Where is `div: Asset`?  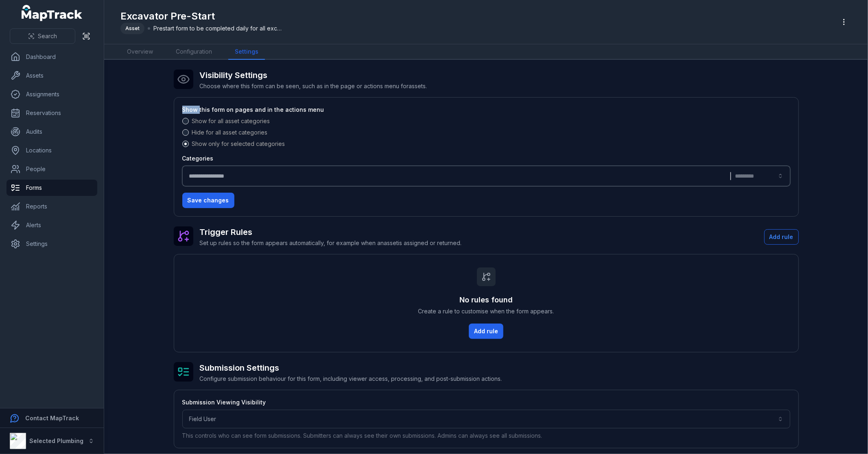
div: Asset is located at coordinates (133, 28).